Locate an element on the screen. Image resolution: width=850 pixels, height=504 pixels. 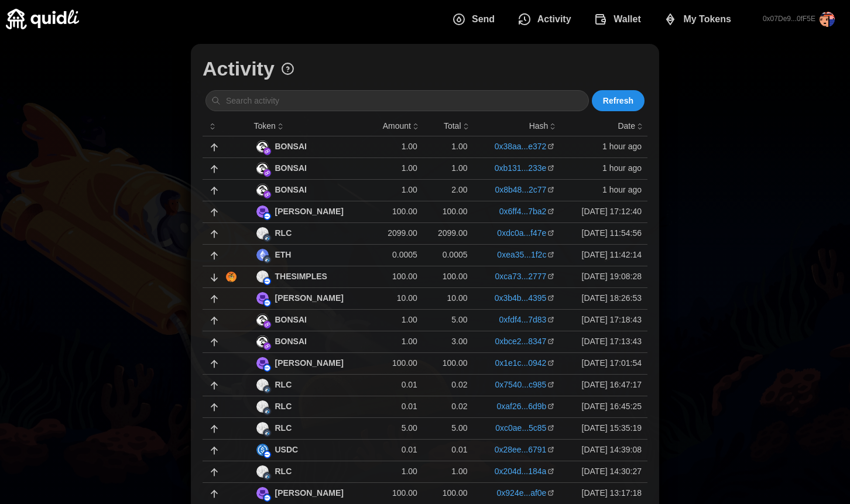
a: 0x38aa...e372 is located at coordinates (521, 146).